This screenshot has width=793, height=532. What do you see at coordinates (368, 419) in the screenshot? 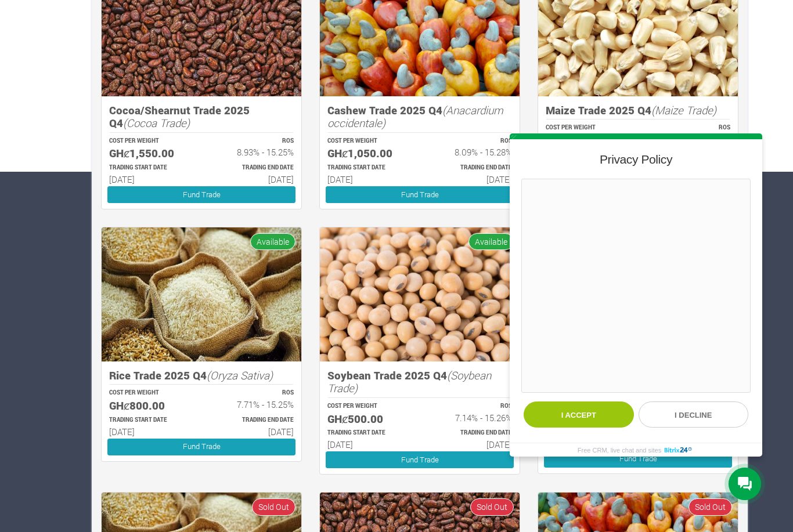
I see `h5: GHȼ500.00` at bounding box center [368, 419].